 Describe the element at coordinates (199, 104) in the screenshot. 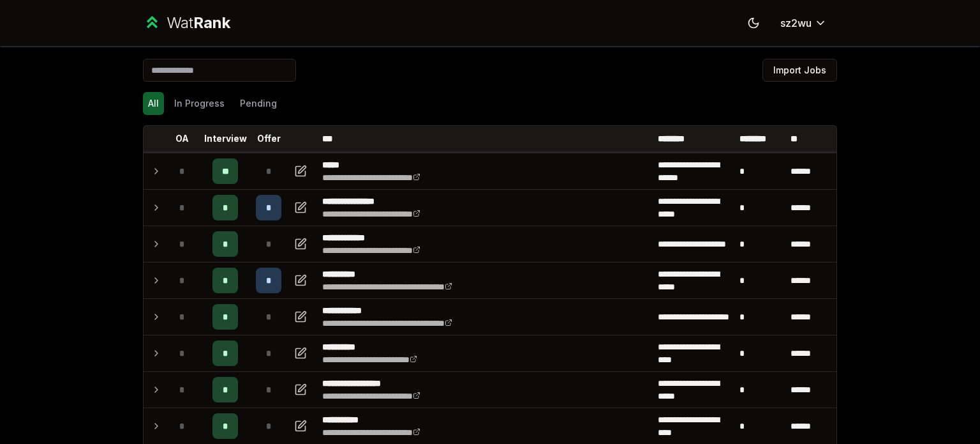

I see `button: In Progress` at that location.